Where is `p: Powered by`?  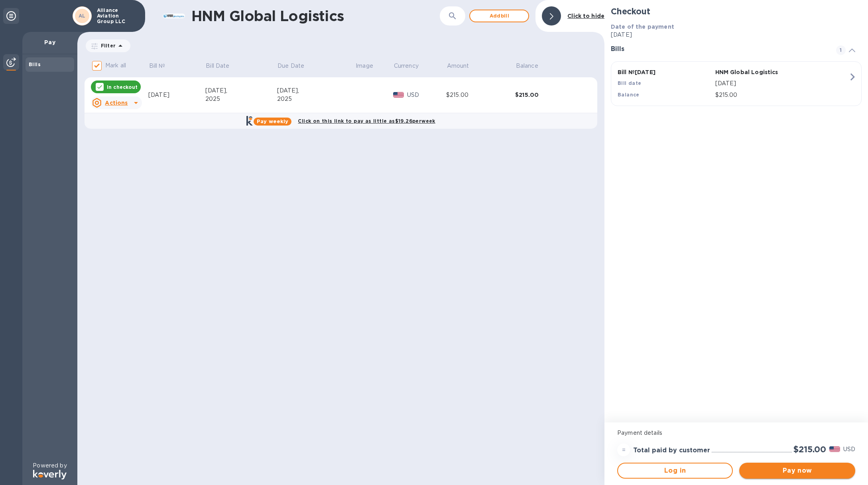
p: Powered by is located at coordinates (49, 466).